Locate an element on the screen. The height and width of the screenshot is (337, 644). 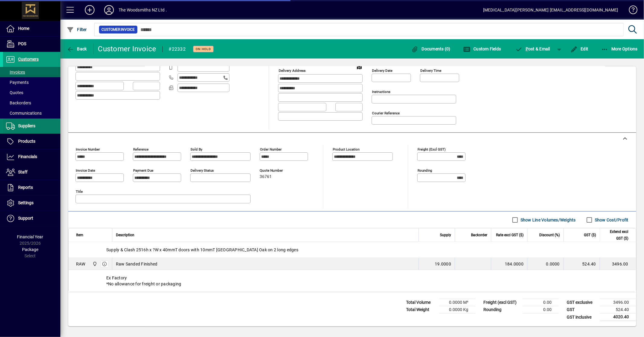
span: Staff is located at coordinates (22, 172).